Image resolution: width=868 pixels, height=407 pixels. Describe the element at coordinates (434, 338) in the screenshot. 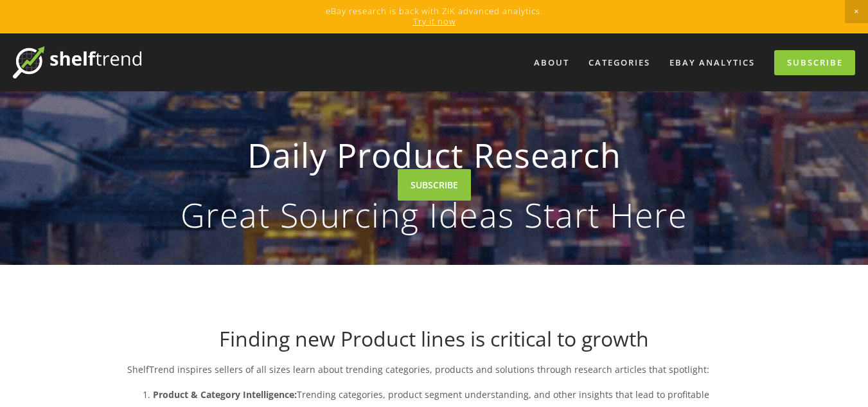

I see `h1: Finding new Product lines is critical to growth` at that location.